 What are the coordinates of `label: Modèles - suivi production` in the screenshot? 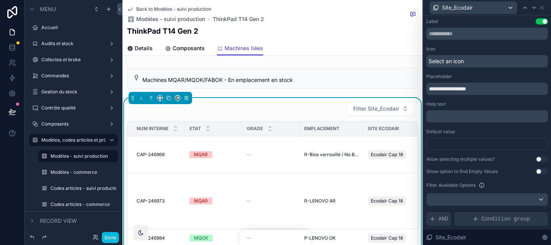 It's located at (82, 156).